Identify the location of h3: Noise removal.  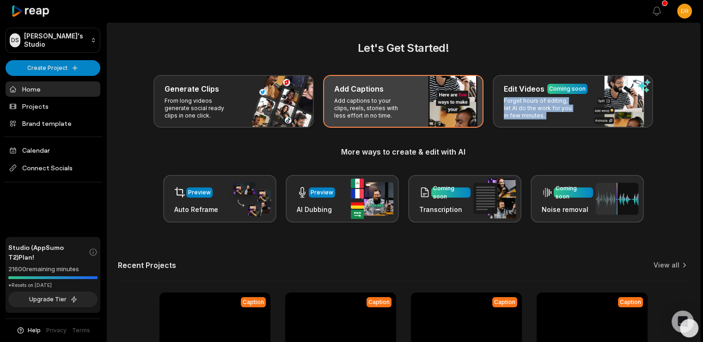
(567, 209).